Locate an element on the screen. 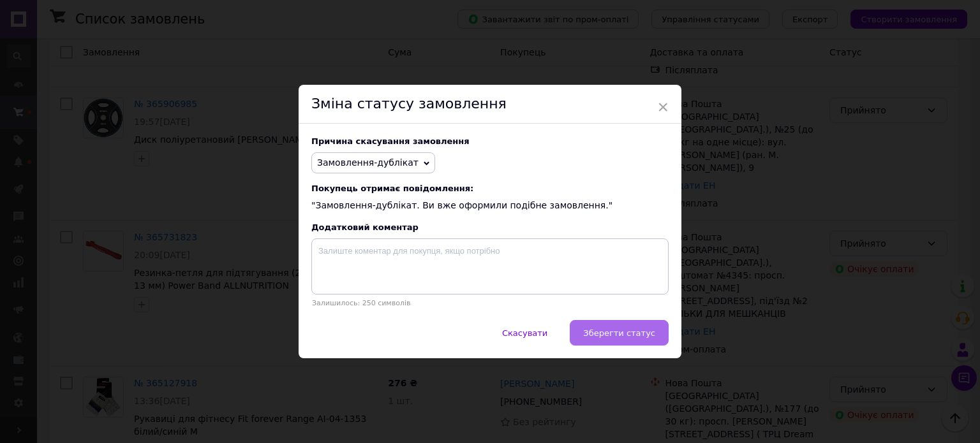  span: Зберегти статус is located at coordinates (619, 333).